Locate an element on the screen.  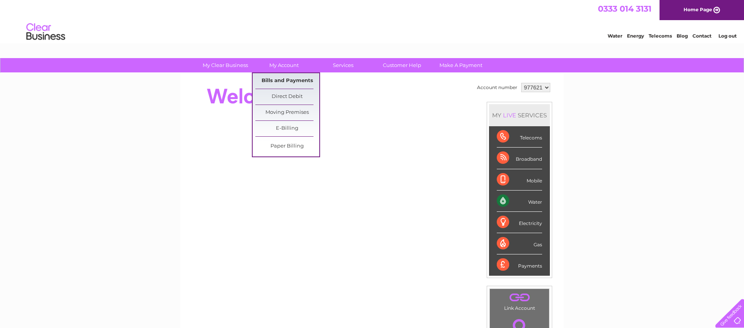
a: Services is located at coordinates (343, 65).